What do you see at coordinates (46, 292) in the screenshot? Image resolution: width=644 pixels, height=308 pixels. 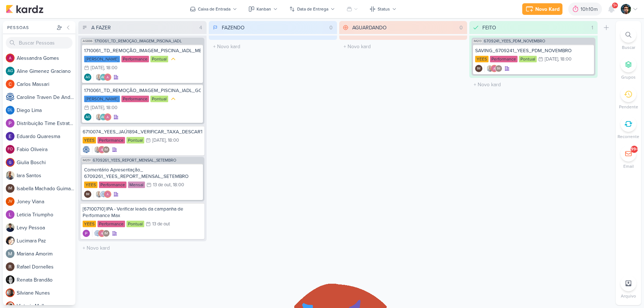 I see `div: S i l v i a n e N u n e s` at bounding box center [46, 292].